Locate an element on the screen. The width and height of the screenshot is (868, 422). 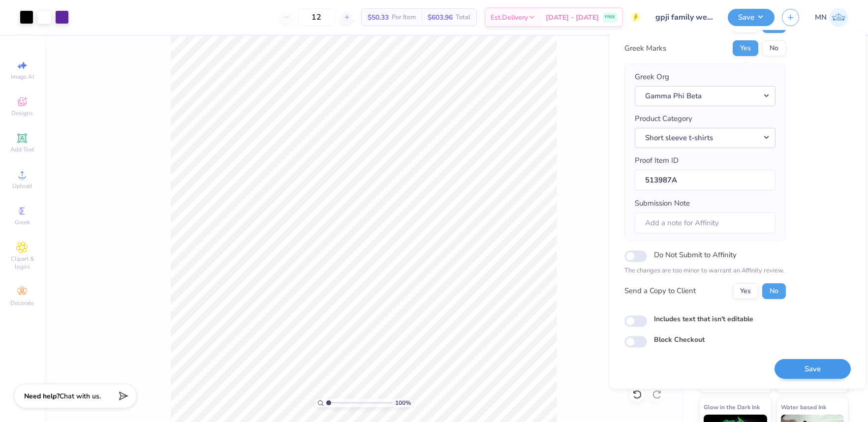
img: Mark Navarro is located at coordinates (838, 17).